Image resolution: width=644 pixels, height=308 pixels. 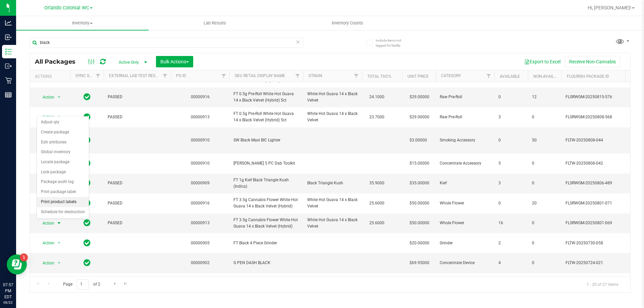 What do you see at coordinates (135, 76) in the screenshot?
I see `a: External Lab Test Result` at bounding box center [135, 76].